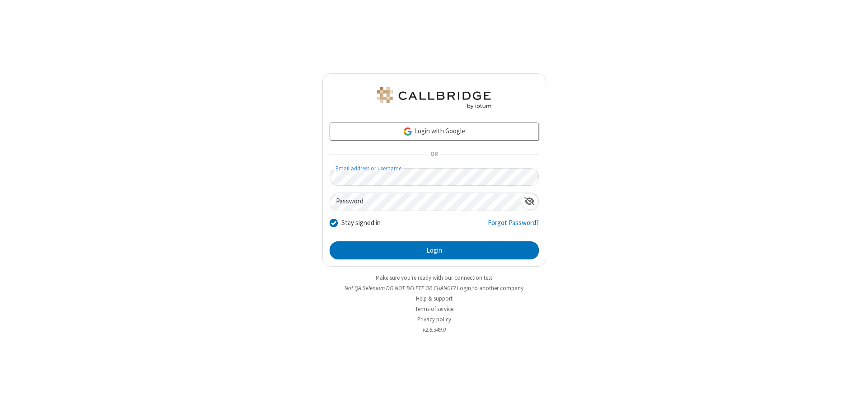 The width and height of the screenshot is (868, 414). I want to click on button: Login, so click(434, 250).